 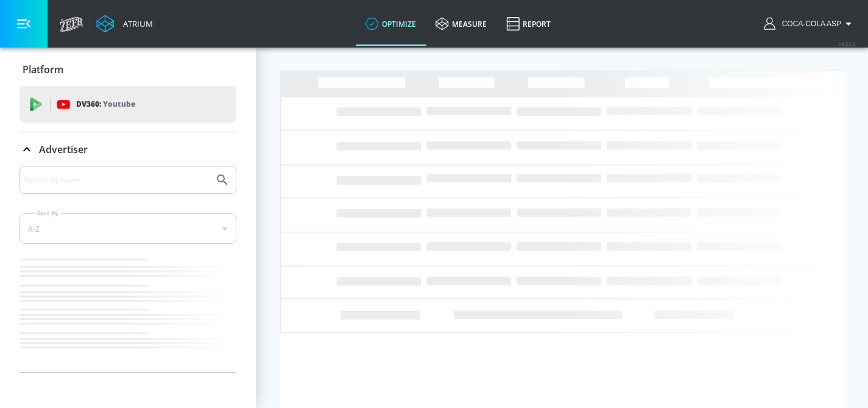 What do you see at coordinates (116, 180) in the screenshot?
I see `input: Search by name` at bounding box center [116, 180].